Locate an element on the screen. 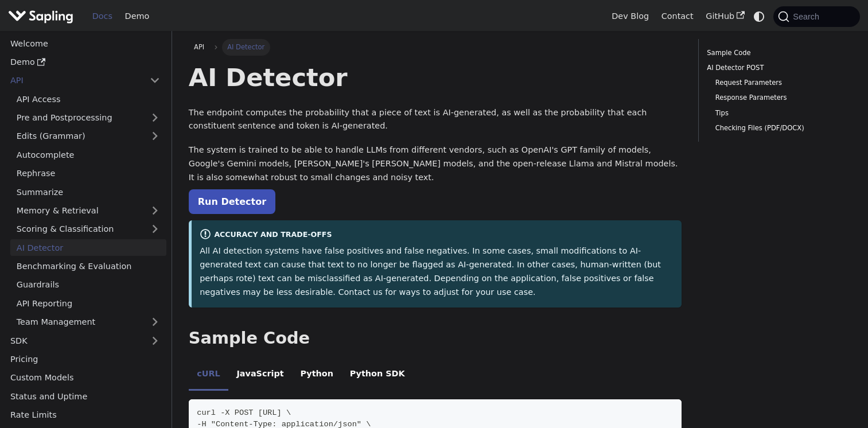  nav: Breadcrumbs is located at coordinates (435, 47).